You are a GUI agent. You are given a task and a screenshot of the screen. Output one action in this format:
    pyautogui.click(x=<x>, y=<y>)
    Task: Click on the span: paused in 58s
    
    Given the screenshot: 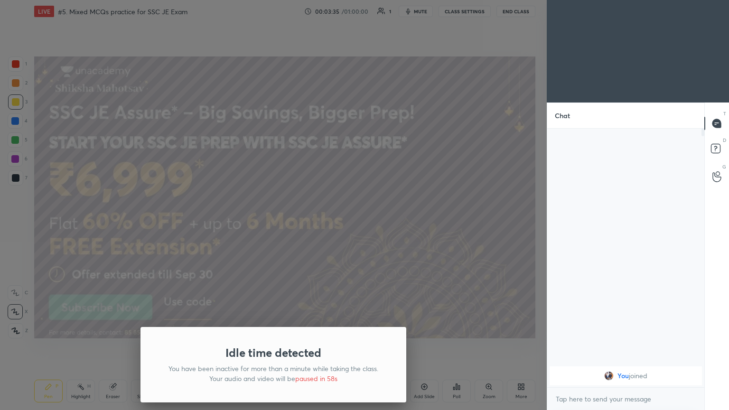 What is the action you would take?
    pyautogui.click(x=316, y=378)
    